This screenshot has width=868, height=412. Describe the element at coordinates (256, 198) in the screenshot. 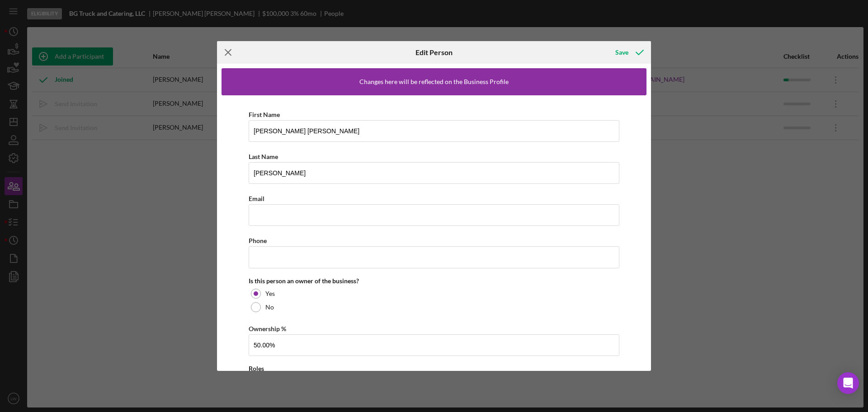

I see `label: Email` at that location.